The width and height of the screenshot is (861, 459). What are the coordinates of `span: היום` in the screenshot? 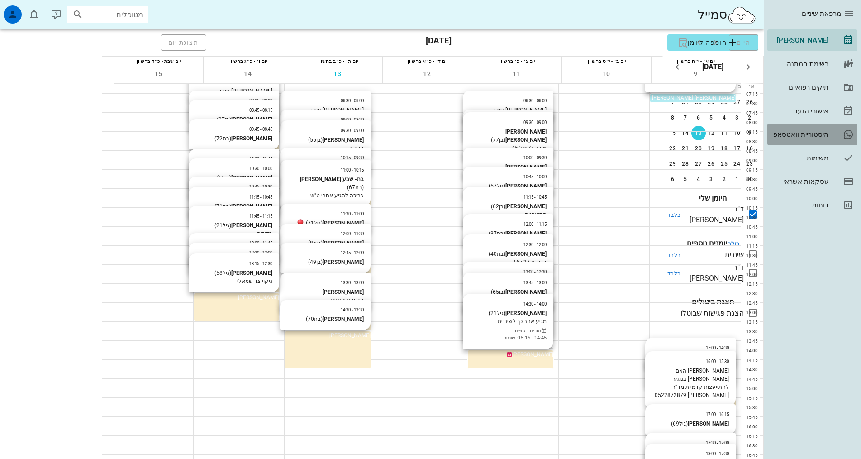 It's located at (743, 43).